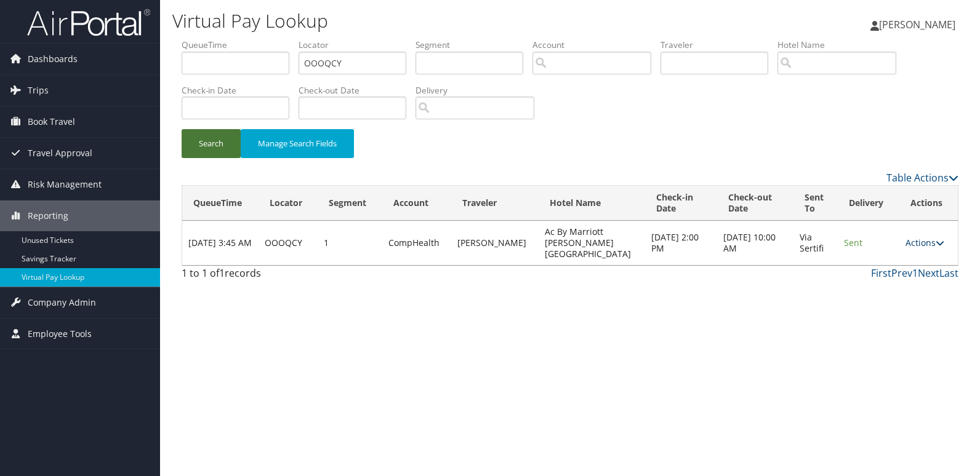  I want to click on th: QueueTime: activate to sort column ascending, so click(220, 203).